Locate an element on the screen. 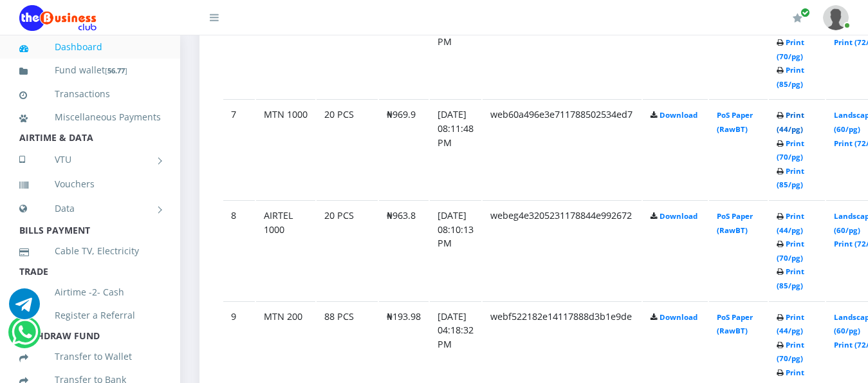 This screenshot has width=868, height=383. td: web60a496e3e711788502534ed7 is located at coordinates (562, 149).